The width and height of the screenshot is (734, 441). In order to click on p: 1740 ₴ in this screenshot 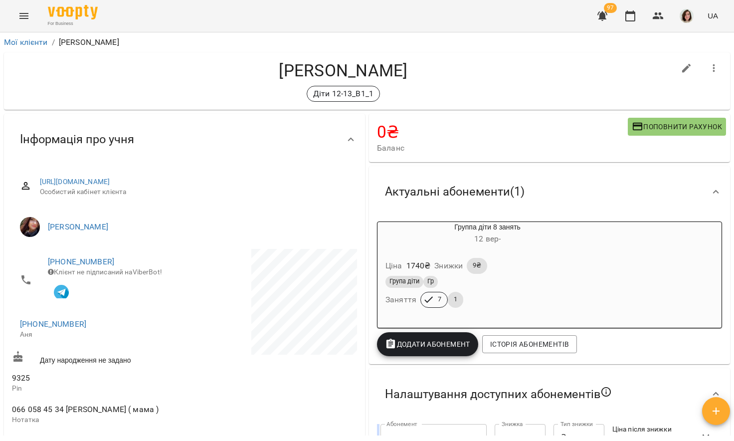, I will do `click(418, 266)`.